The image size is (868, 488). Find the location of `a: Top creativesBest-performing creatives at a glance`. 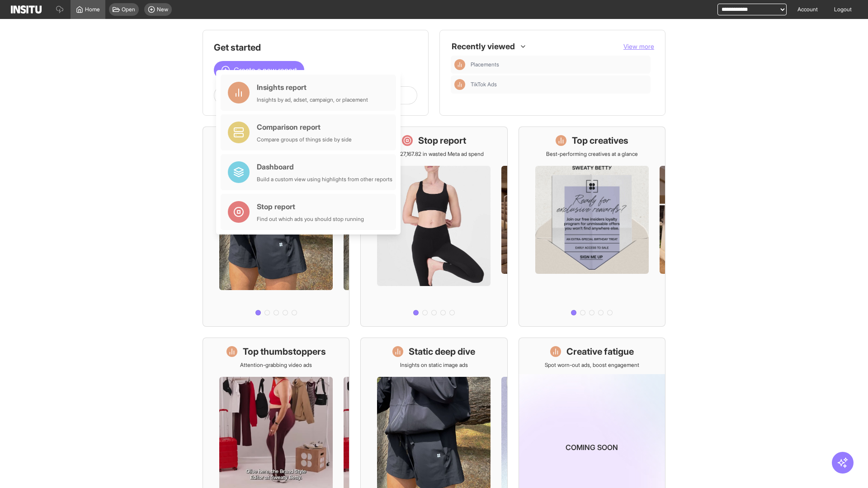

a: Top creativesBest-performing creatives at a glance is located at coordinates (591, 226).